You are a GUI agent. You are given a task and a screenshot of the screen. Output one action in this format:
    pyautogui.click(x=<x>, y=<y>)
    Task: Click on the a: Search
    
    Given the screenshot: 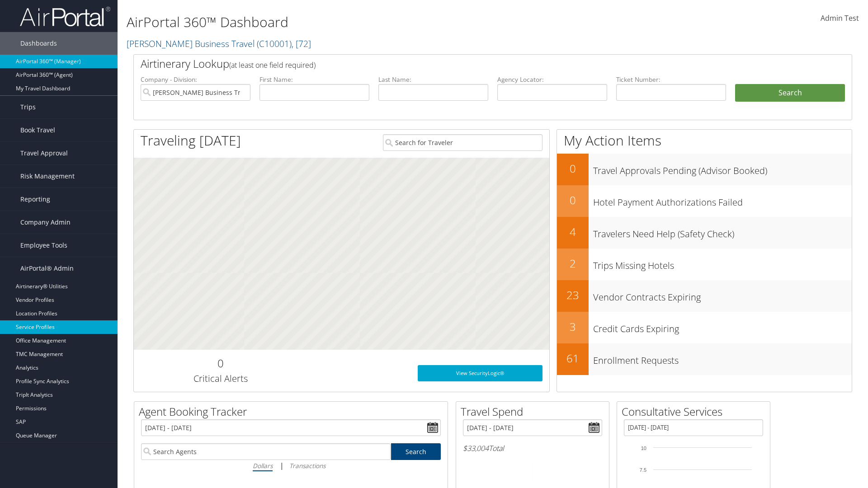 What is the action you would take?
    pyautogui.click(x=416, y=452)
    